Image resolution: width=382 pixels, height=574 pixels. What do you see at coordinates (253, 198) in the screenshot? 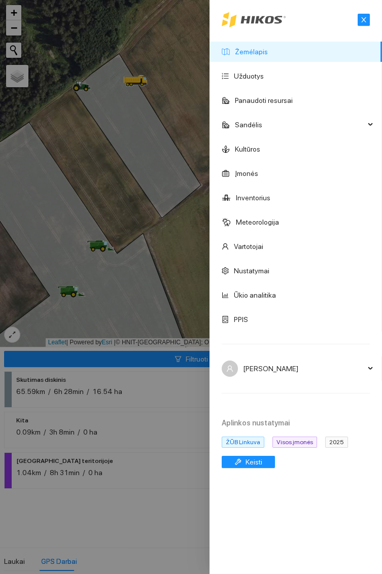
I see `a: Inventorius` at bounding box center [253, 198].